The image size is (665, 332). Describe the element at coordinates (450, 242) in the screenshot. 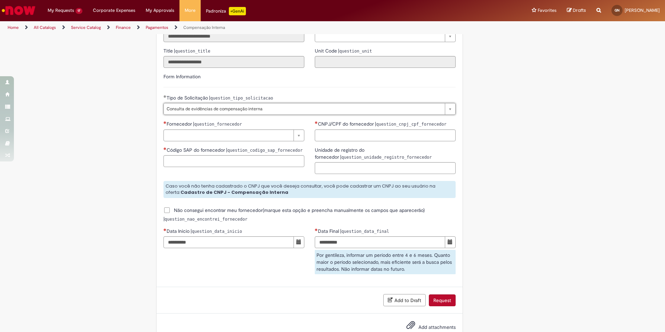

I see `button: Show Calendar for Data Final` at that location.